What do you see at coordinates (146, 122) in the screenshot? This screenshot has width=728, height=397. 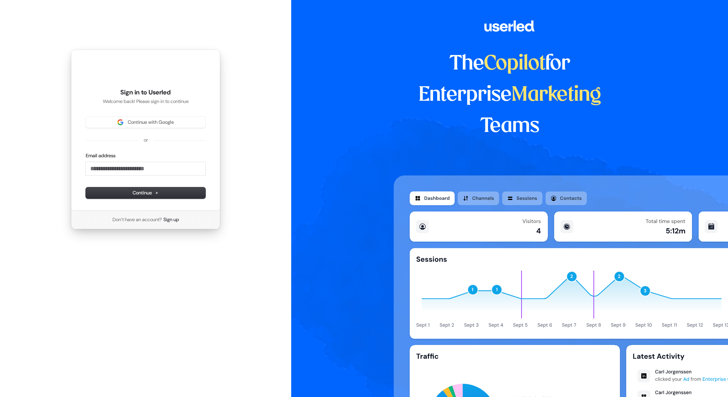 I see `button: Sign in with GoogleContinue with Google` at bounding box center [146, 122].